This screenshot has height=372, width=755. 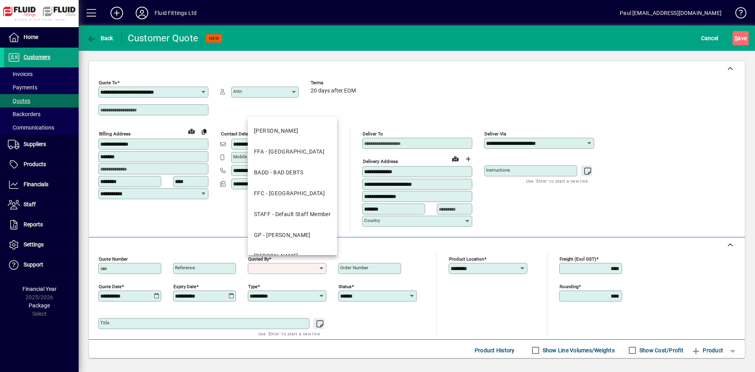 What do you see at coordinates (108, 83) in the screenshot?
I see `mat-label: Quote To` at bounding box center [108, 83].